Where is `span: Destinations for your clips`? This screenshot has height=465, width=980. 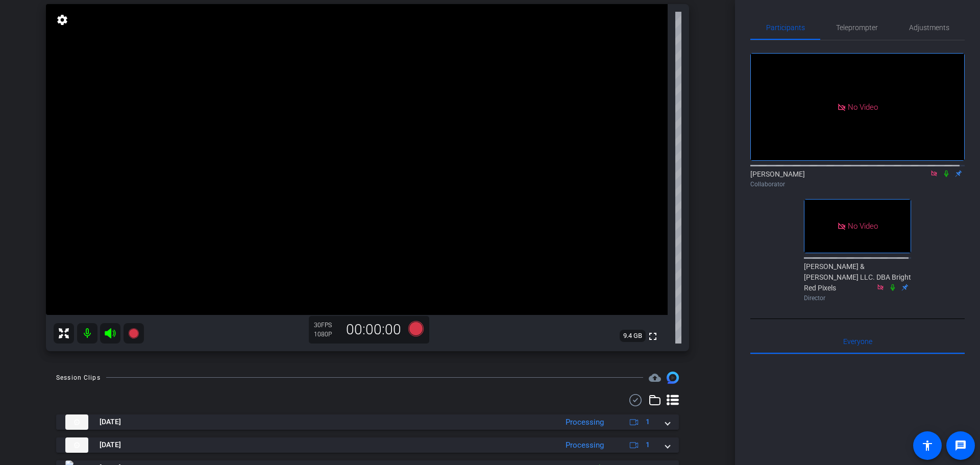 span: Destinations for your clips is located at coordinates (655, 378).